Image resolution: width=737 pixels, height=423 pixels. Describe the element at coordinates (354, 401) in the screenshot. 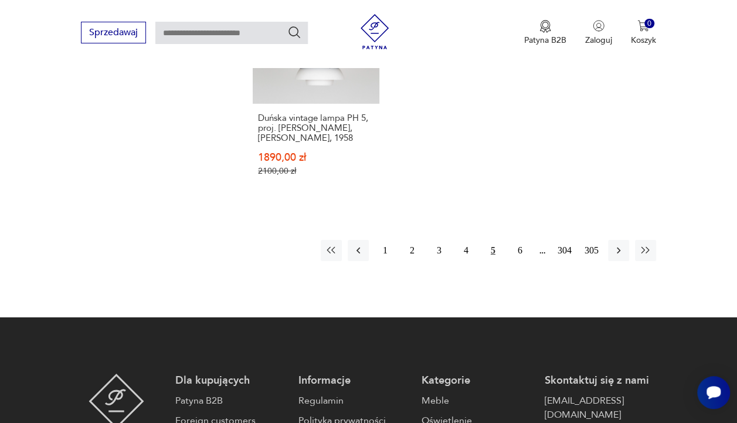

I see `a: Regulamin` at that location.